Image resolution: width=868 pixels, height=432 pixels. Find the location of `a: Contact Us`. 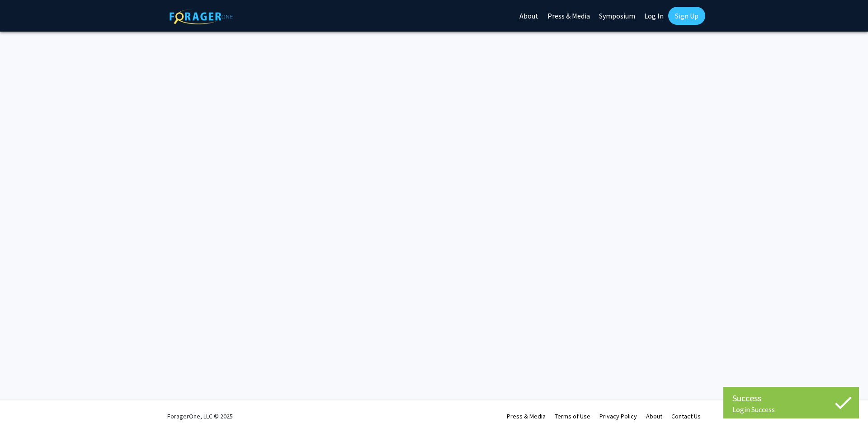

a: Contact Us is located at coordinates (686, 416).